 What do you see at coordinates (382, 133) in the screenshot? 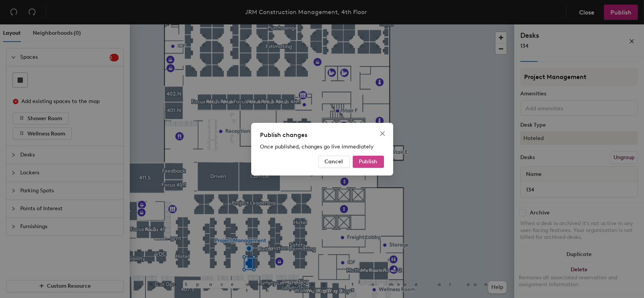
I see `span: Close` at bounding box center [382, 133].